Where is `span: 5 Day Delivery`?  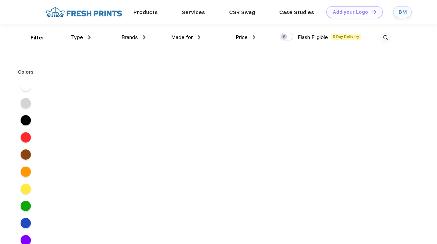
span: 5 Day Delivery is located at coordinates (346, 37).